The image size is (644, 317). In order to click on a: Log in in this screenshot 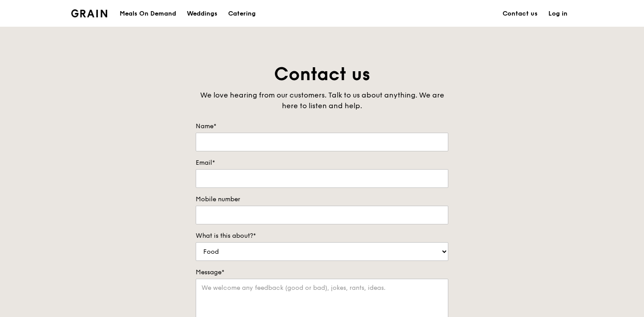, I will do `click(558, 14)`.